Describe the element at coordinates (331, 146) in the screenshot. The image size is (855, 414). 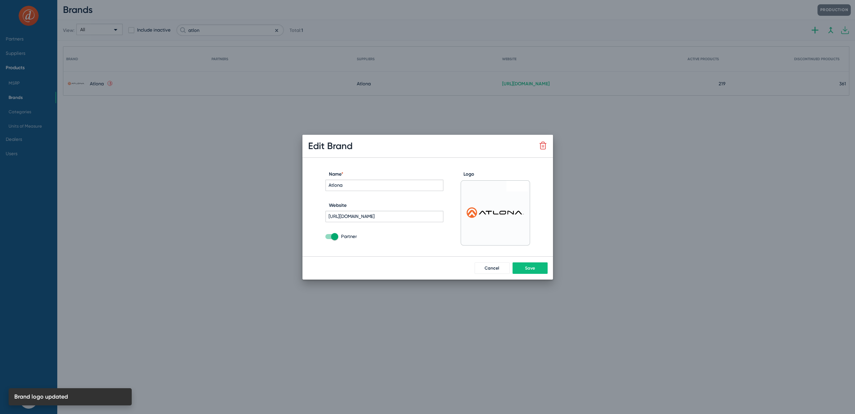
I see `h1: Edit Brand` at that location.